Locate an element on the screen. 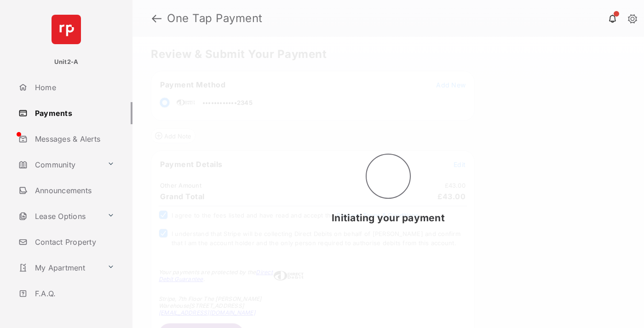  a: Announcements is located at coordinates (73, 190).